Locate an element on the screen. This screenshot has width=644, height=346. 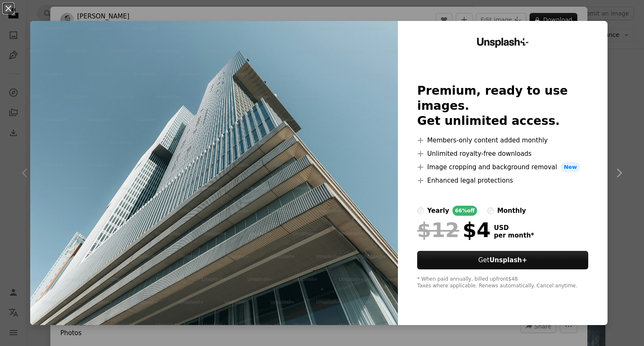
li: Unlimited royalty-free downloads is located at coordinates (503, 154).